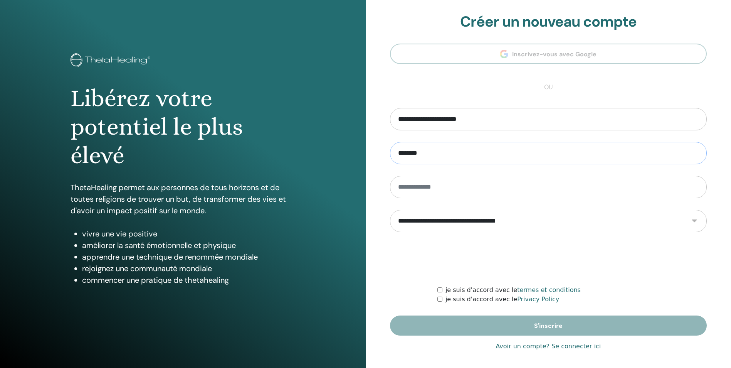 This screenshot has height=368, width=731. I want to click on li: vivre une vie positive, so click(188, 233).